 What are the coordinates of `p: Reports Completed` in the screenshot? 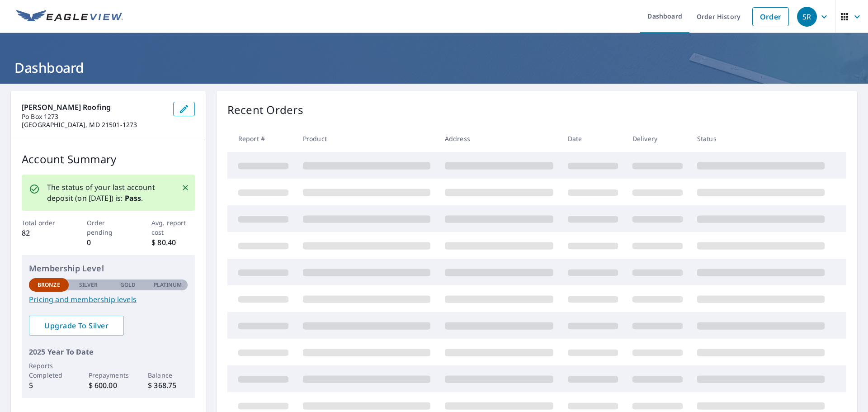 It's located at (49, 370).